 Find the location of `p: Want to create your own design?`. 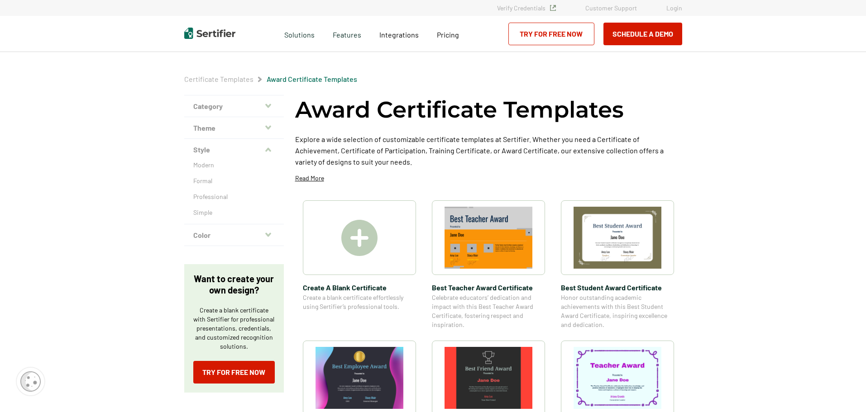

p: Want to create your own design? is located at coordinates (234, 285).